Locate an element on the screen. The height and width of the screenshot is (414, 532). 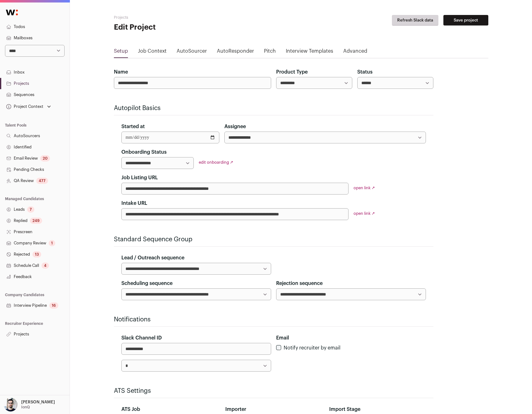
a: Interview Templates is located at coordinates (309, 52).